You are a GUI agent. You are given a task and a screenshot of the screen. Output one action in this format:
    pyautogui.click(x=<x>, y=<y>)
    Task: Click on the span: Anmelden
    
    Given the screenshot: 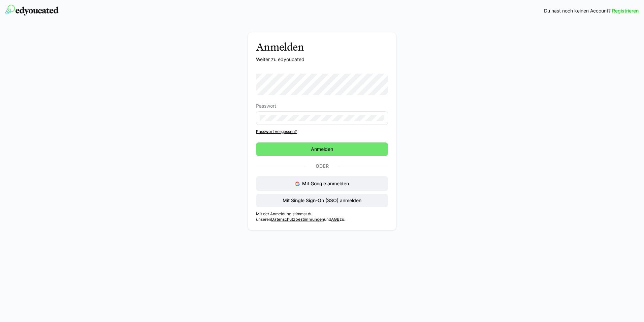 What is the action you would take?
    pyautogui.click(x=322, y=149)
    